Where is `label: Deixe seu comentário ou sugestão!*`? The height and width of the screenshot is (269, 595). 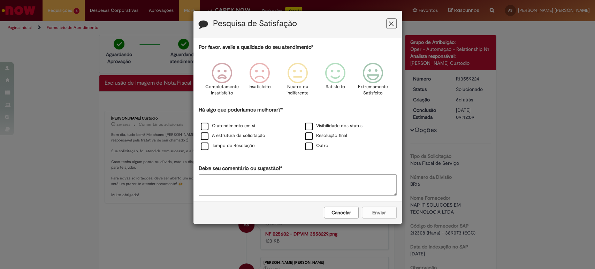 label: Deixe seu comentário ou sugestão!* is located at coordinates (240, 168).